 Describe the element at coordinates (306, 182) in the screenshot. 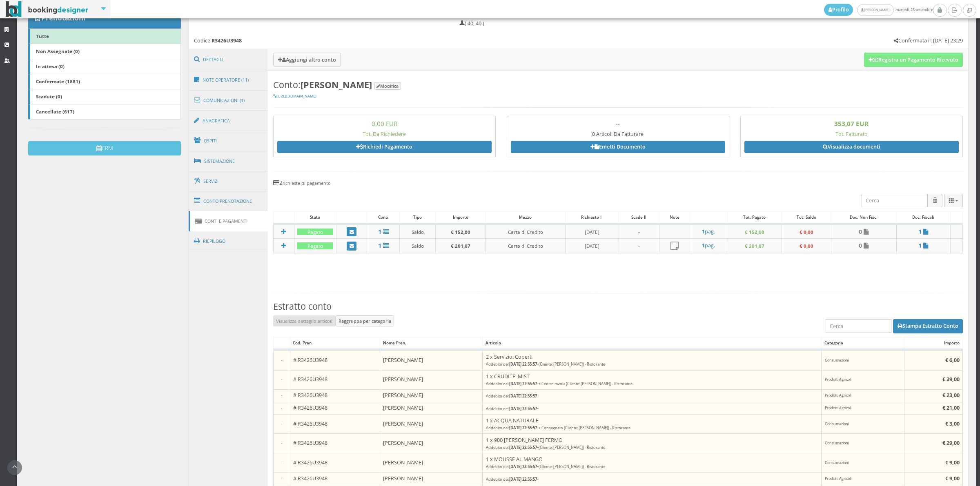

I see `small: richieste di pagamento` at that location.